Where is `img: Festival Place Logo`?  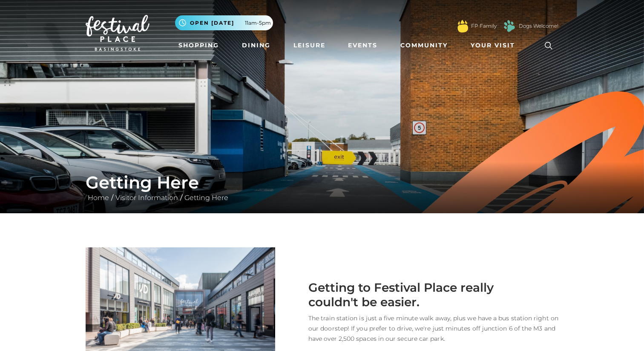 img: Festival Place Logo is located at coordinates (118, 33).